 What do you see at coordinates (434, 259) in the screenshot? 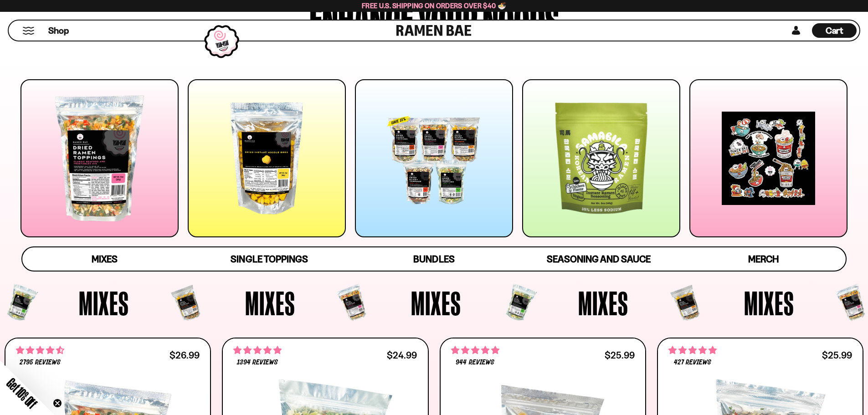
I see `a: Bundles` at bounding box center [434, 259].